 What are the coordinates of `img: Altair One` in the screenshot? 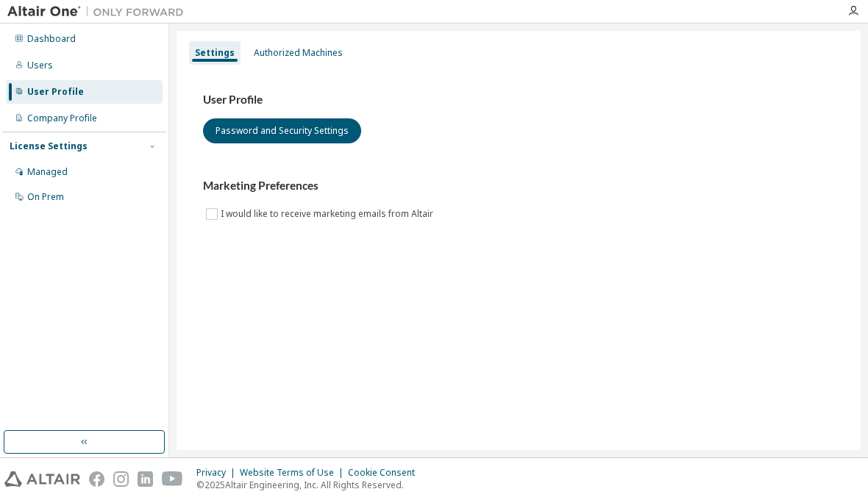 It's located at (99, 12).